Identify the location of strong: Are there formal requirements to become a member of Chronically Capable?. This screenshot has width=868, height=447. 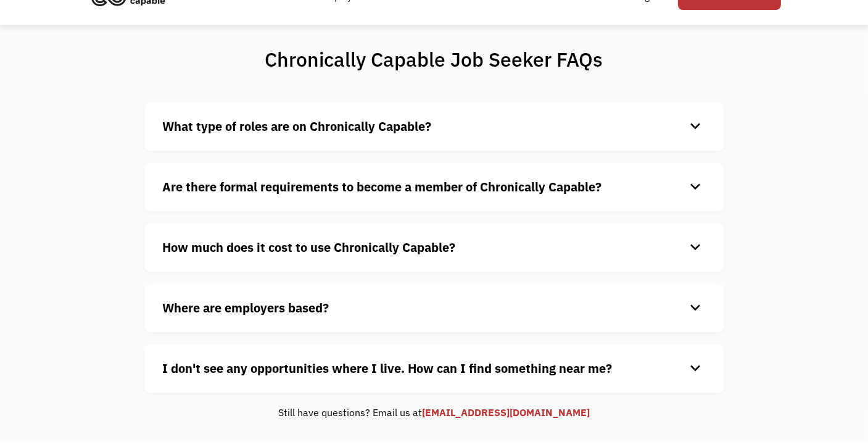
(383, 186).